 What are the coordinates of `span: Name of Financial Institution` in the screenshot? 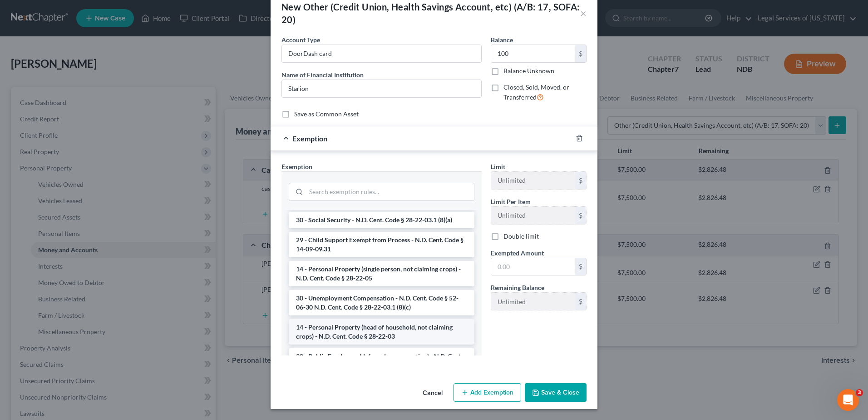 It's located at (323, 74).